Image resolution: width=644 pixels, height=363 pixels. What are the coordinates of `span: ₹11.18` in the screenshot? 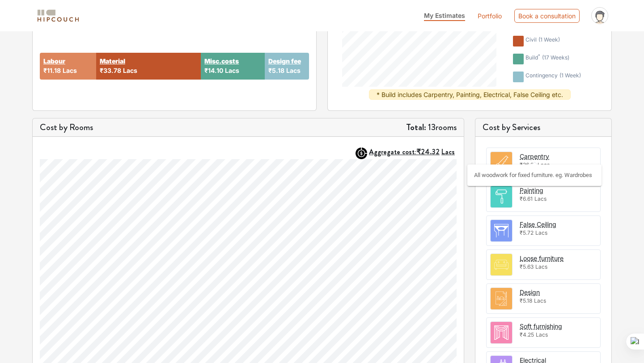 It's located at (52, 70).